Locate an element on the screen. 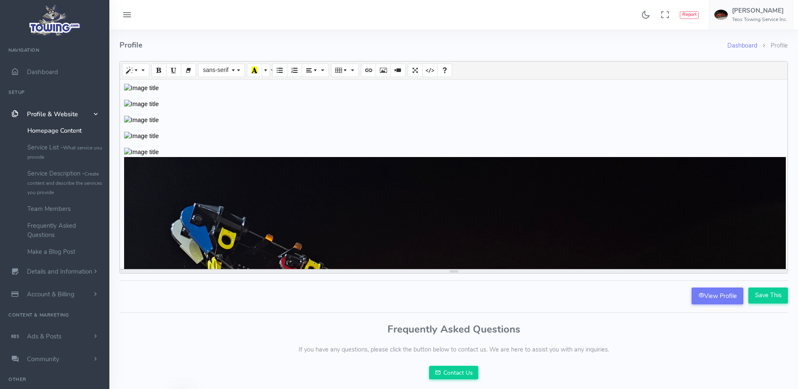 The width and height of the screenshot is (798, 389). button: Recent Color is located at coordinates (255, 70).